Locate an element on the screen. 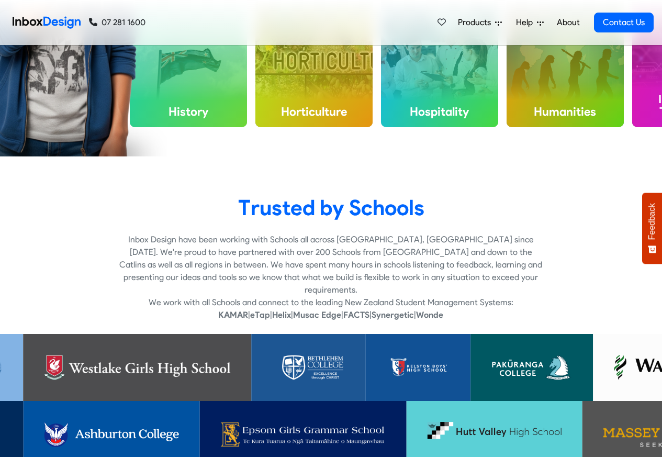 The image size is (662, 457). heading: Trusted by Schools is located at coordinates (331, 207).